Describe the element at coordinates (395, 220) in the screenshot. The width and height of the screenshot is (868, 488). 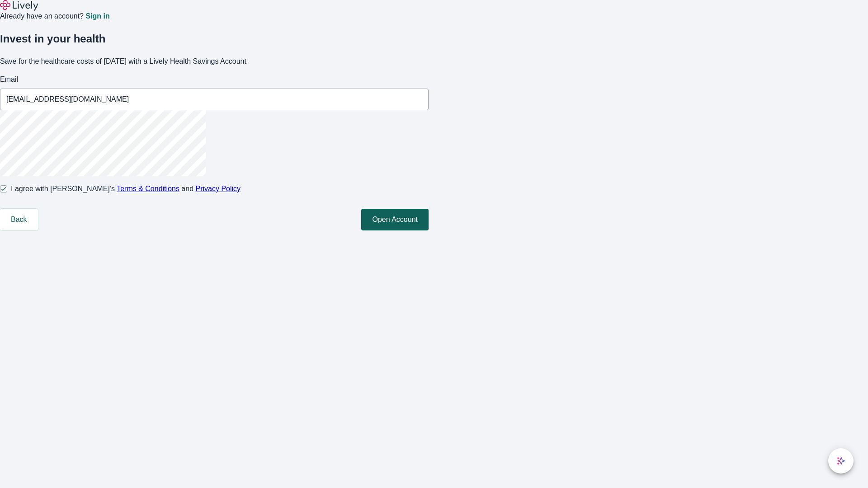
I see `button: Open Account` at that location.